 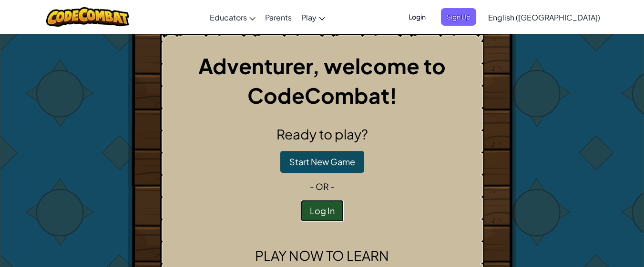 What do you see at coordinates (309, 17) in the screenshot?
I see `span: Play` at bounding box center [309, 17].